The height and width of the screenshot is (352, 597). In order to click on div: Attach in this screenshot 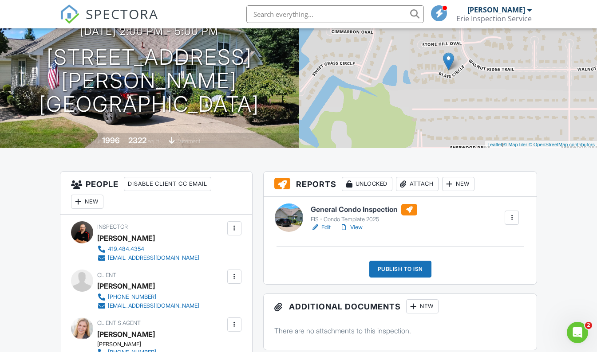, I will do `click(417, 184)`.